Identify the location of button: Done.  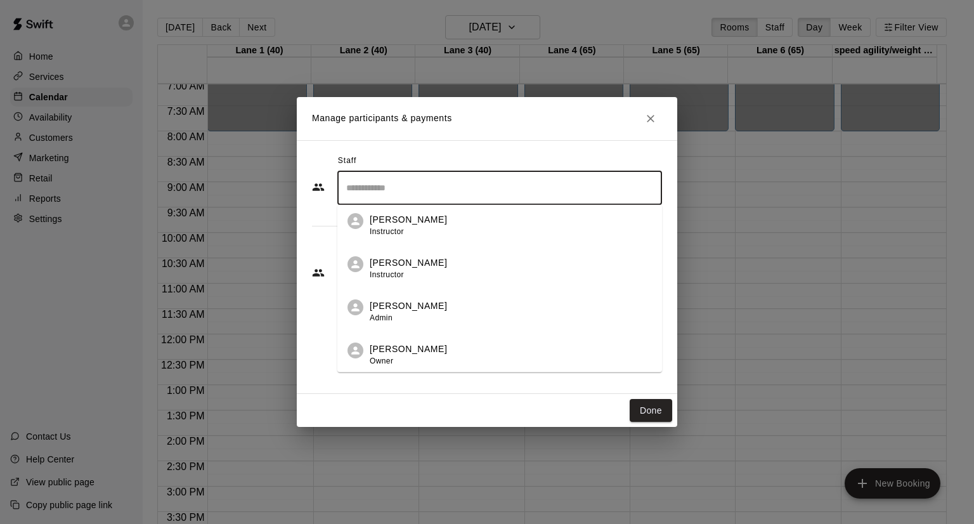
(651, 410).